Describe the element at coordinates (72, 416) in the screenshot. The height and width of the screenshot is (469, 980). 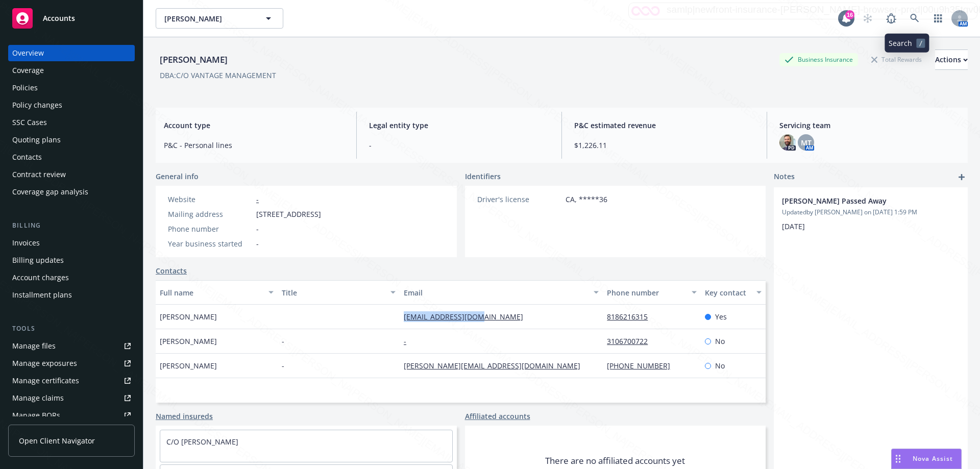
I see `a: Manage BORs` at that location.